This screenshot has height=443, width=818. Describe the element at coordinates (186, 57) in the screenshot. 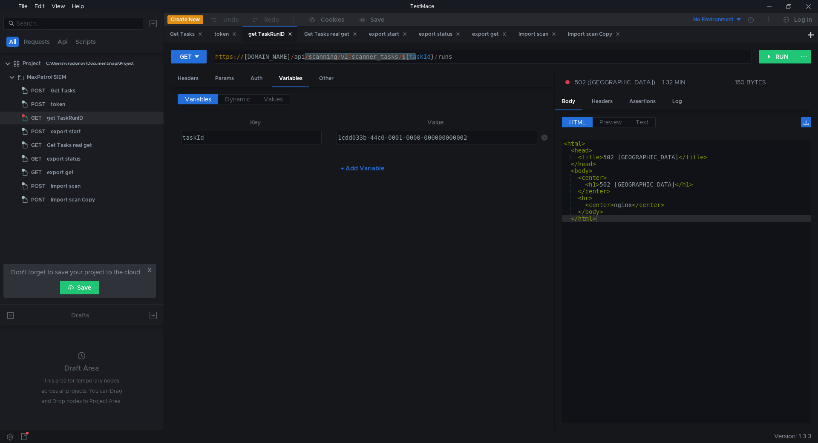

I see `div: GET` at that location.